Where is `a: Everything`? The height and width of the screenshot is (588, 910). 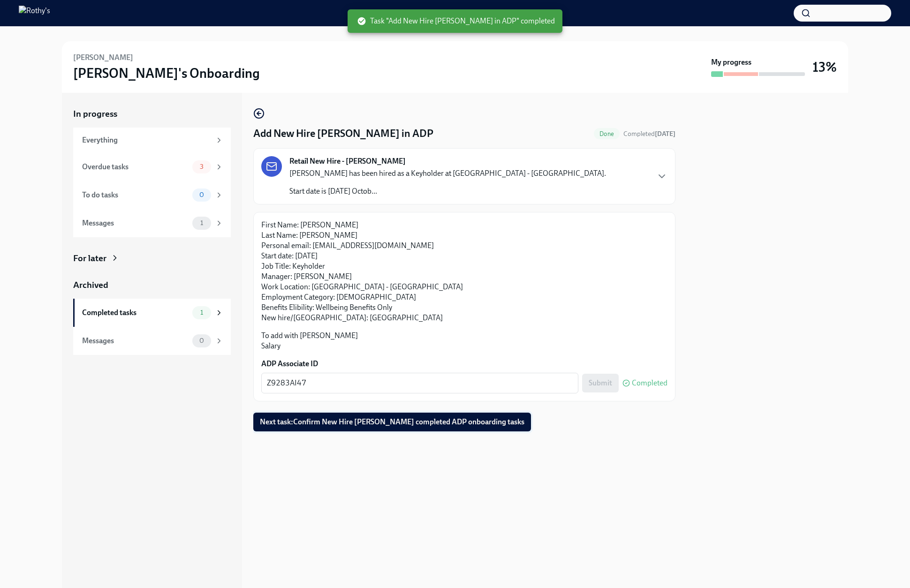 a: Everything is located at coordinates (152, 140).